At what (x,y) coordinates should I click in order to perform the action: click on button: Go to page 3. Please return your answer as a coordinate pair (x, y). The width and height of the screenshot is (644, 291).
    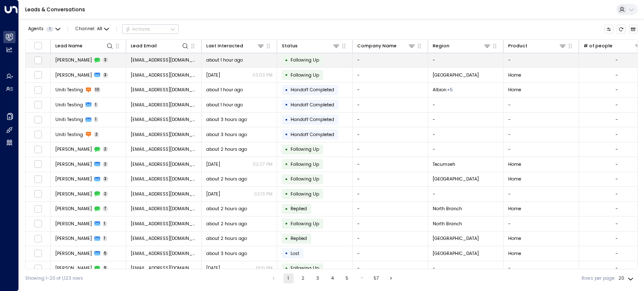
    Looking at the image, I should click on (318, 278).